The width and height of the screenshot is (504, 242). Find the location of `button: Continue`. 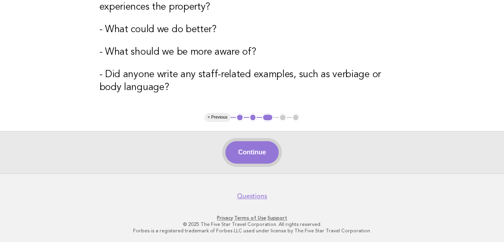

button: Continue is located at coordinates (252, 152).